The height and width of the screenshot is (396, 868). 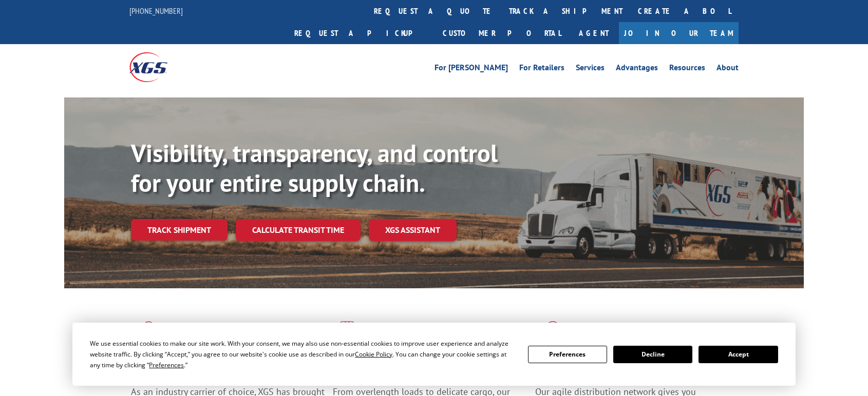 What do you see at coordinates (678, 33) in the screenshot?
I see `a: Join Our Team` at bounding box center [678, 33].